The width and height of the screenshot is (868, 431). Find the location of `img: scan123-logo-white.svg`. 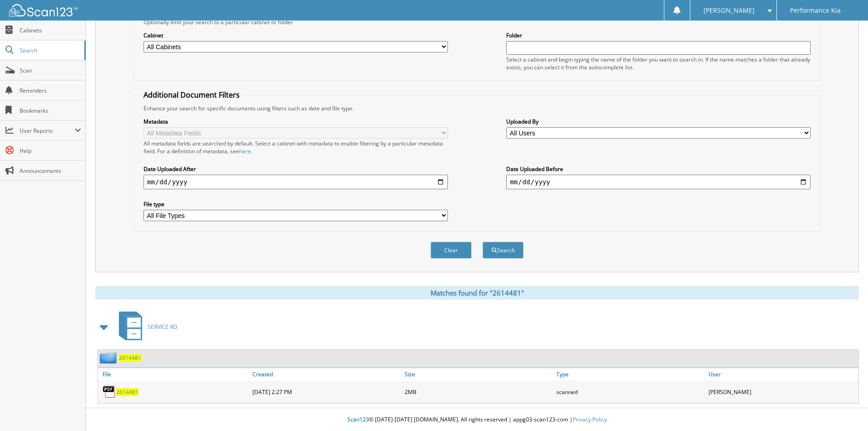

img: scan123-logo-white.svg is located at coordinates (43, 10).